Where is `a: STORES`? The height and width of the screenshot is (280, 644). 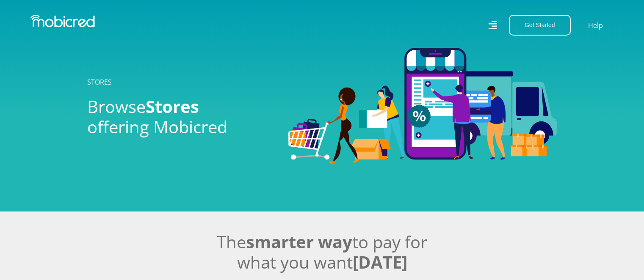
a: STORES is located at coordinates (100, 82).